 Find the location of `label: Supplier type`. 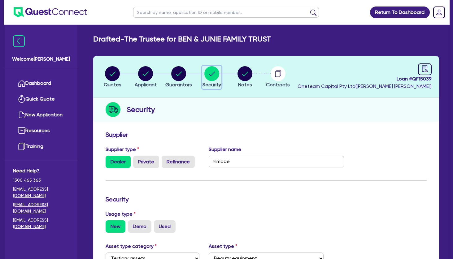

label: Supplier type is located at coordinates (122, 149).